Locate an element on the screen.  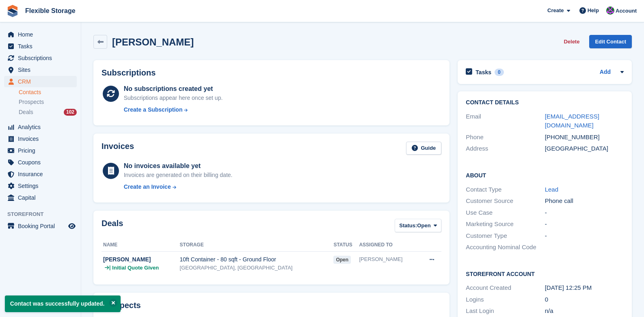
div: Contact Type is located at coordinates (505, 190).